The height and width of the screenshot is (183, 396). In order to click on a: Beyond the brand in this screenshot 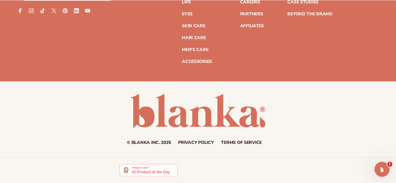, I will do `click(310, 14)`.